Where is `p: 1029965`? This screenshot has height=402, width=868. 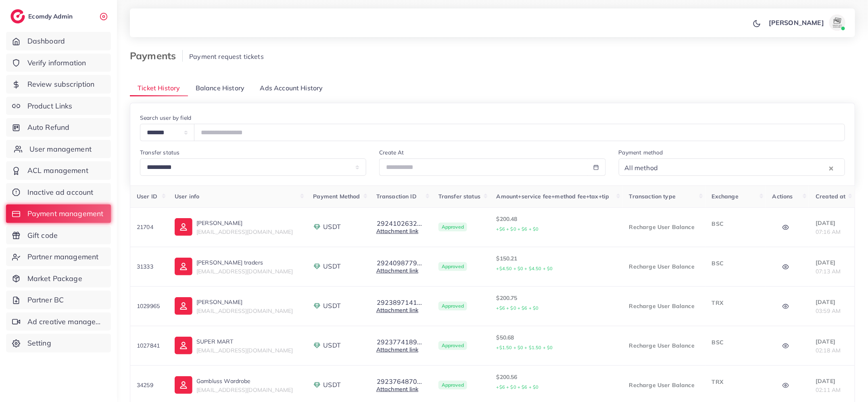
p: 1029965 is located at coordinates (149, 306).